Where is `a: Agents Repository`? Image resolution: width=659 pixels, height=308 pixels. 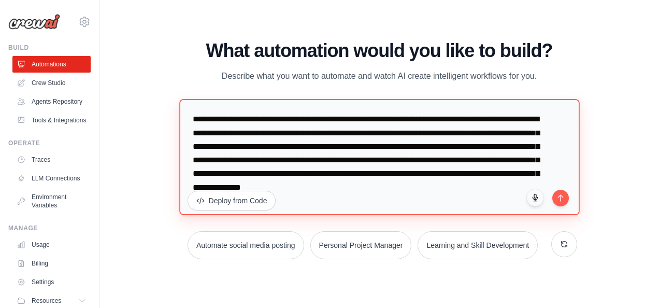
a: Agents Repository is located at coordinates (51, 102).